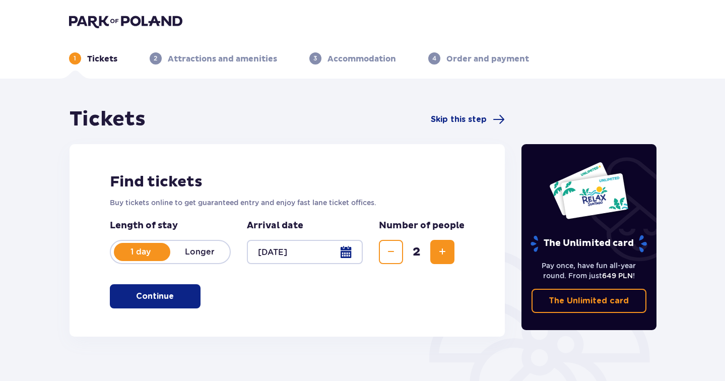  What do you see at coordinates (488, 59) in the screenshot?
I see `p: Order and payment` at bounding box center [488, 59].